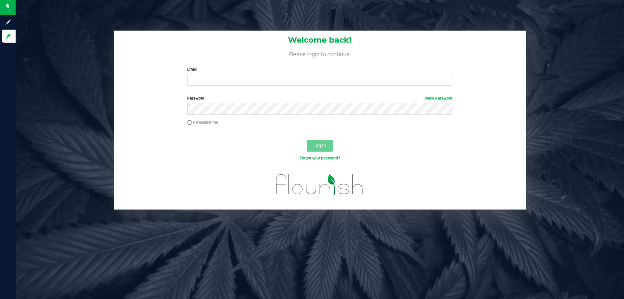 The image size is (624, 299). I want to click on label: Email, so click(320, 69).